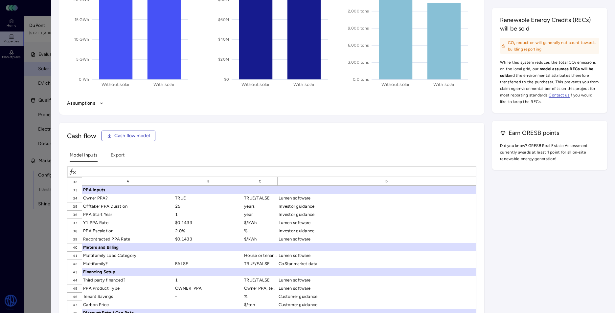 This screenshot has width=615, height=313. I want to click on div: 36, so click(75, 214).